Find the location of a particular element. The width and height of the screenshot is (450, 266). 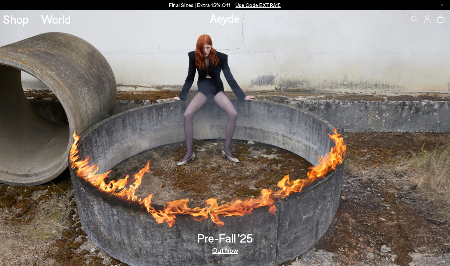

p: Final Sizes | Extra 15% Off is located at coordinates (225, 5).